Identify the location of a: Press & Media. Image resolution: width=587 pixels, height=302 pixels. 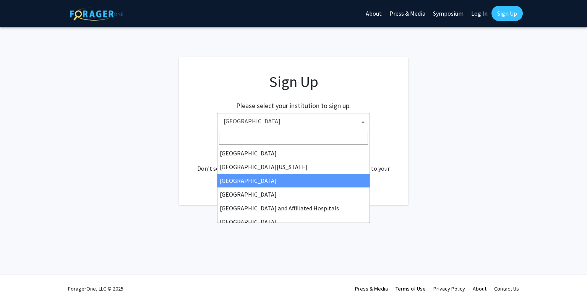
(371, 289).